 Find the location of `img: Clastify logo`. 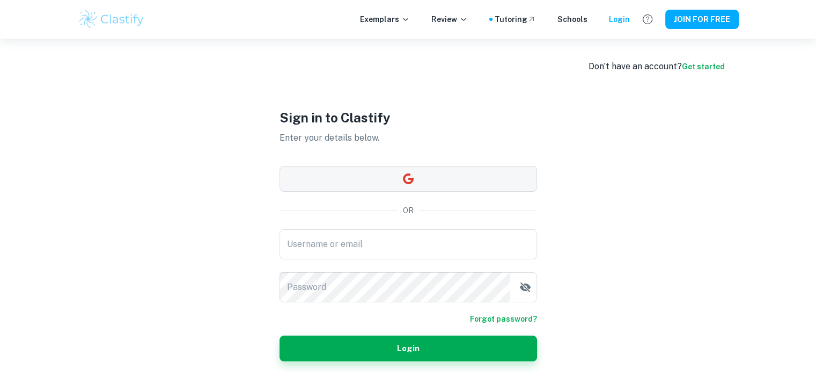

img: Clastify logo is located at coordinates (112, 19).